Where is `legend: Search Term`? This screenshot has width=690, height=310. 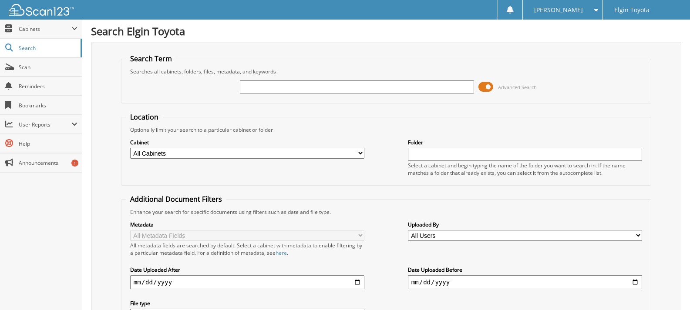 legend: Search Term is located at coordinates (151, 59).